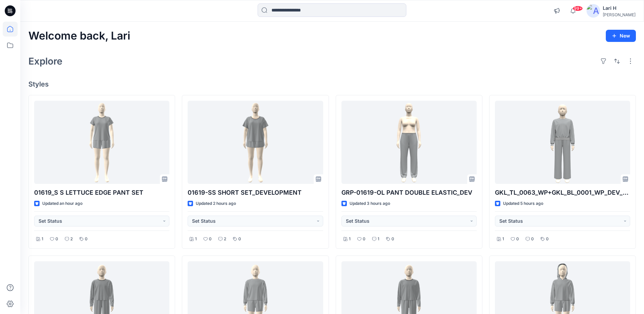 The width and height of the screenshot is (644, 314). Describe the element at coordinates (256, 192) in the screenshot. I see `p: 01619-SS SHORT SET_DEVELOPMENT` at that location.